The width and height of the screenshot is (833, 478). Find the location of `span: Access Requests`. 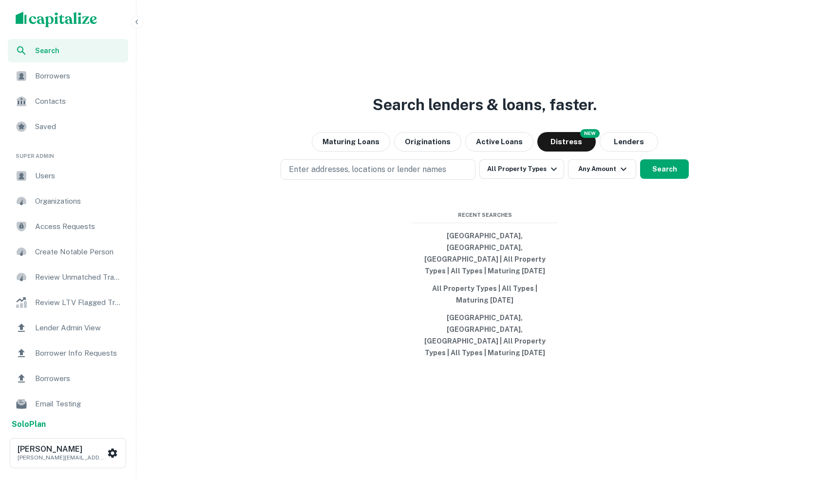

span: Access Requests is located at coordinates (78, 226).